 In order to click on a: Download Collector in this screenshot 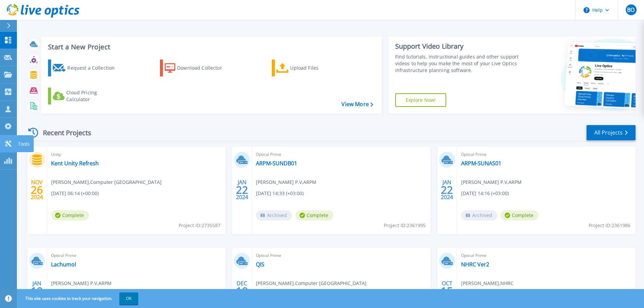, I will do `click(198, 68)`.